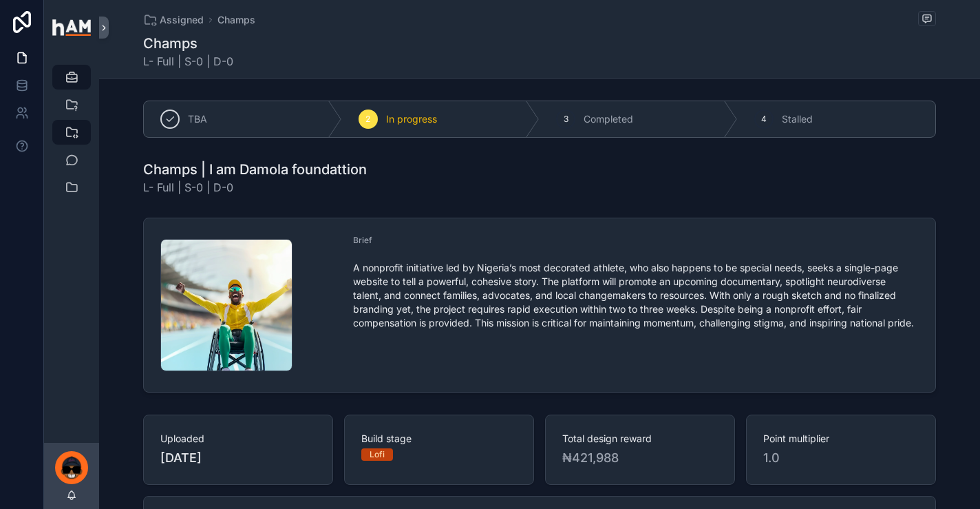 Image resolution: width=980 pixels, height=509 pixels. I want to click on span: 1.0, so click(842, 458).